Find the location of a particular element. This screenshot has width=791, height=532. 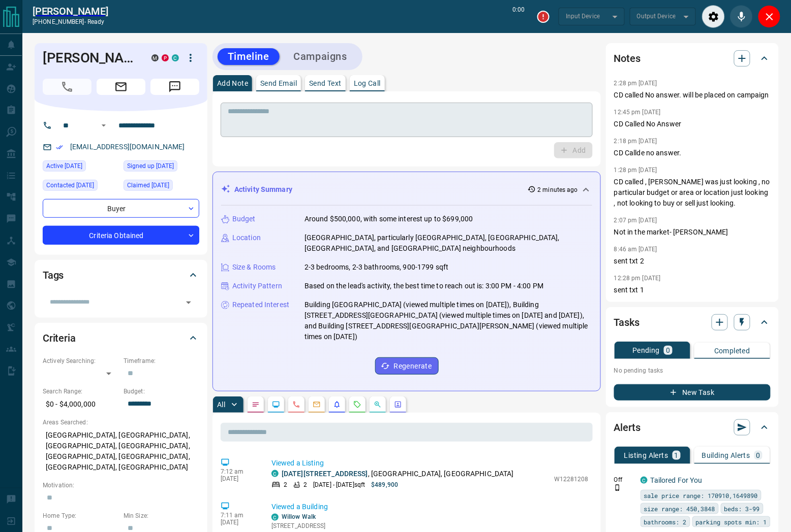

p: Off is located at coordinates (624, 480).